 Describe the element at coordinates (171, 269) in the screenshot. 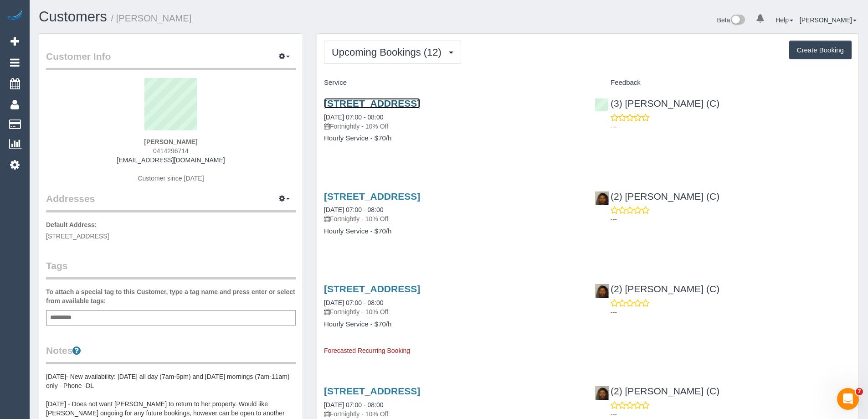

I see `legend: Tags` at that location.